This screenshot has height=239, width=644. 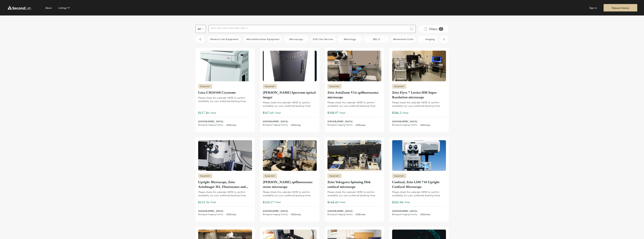 I want to click on button: Mammalian Cells, so click(x=403, y=39).